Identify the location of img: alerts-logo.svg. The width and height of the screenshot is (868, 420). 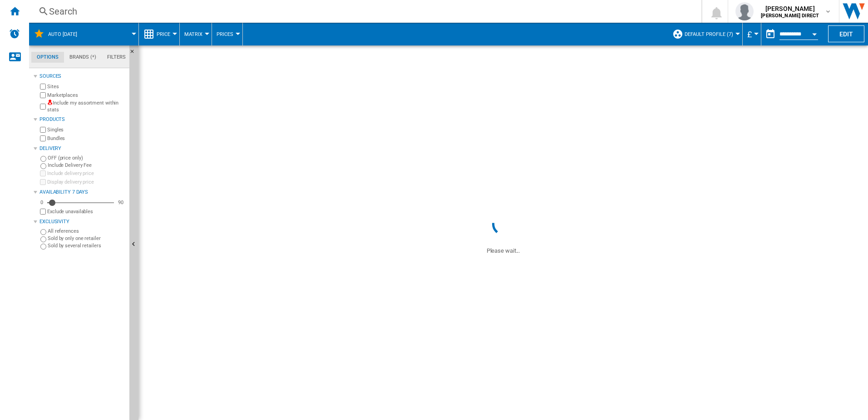
(15, 34).